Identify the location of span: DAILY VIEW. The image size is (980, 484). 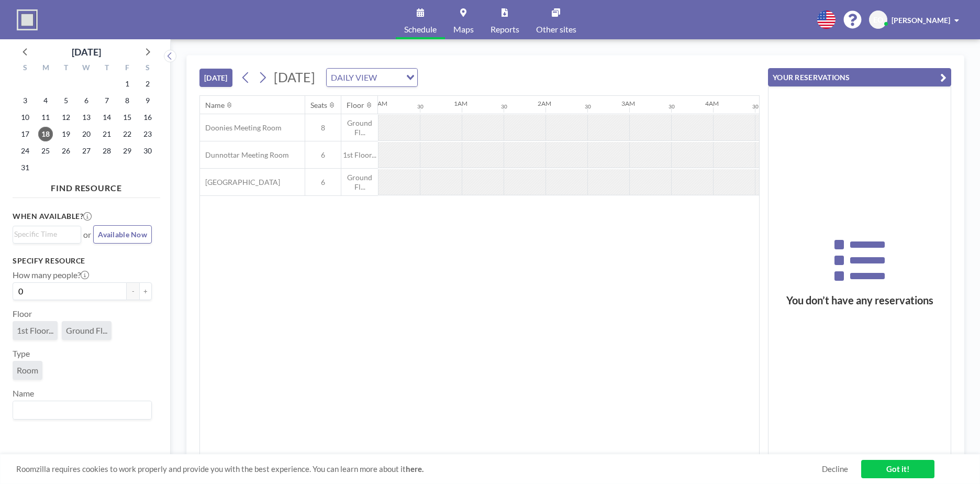
(354, 77).